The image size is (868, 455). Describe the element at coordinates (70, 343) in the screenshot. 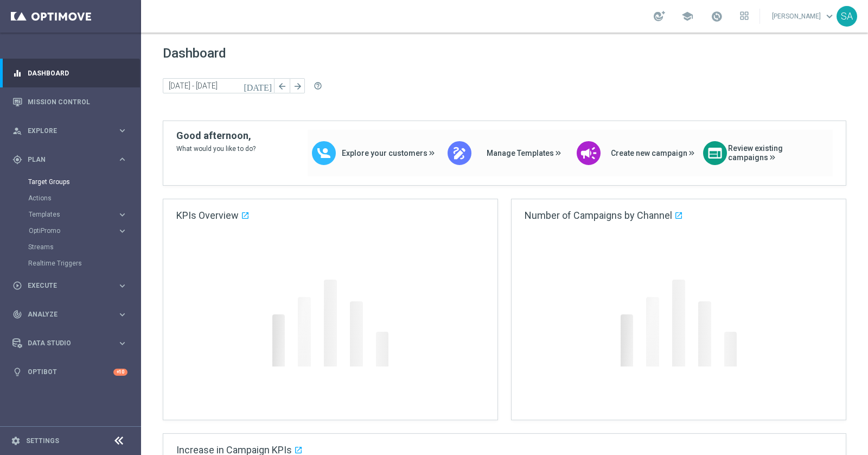

I see `div: Data Studio keyboard_arrow_right` at that location.